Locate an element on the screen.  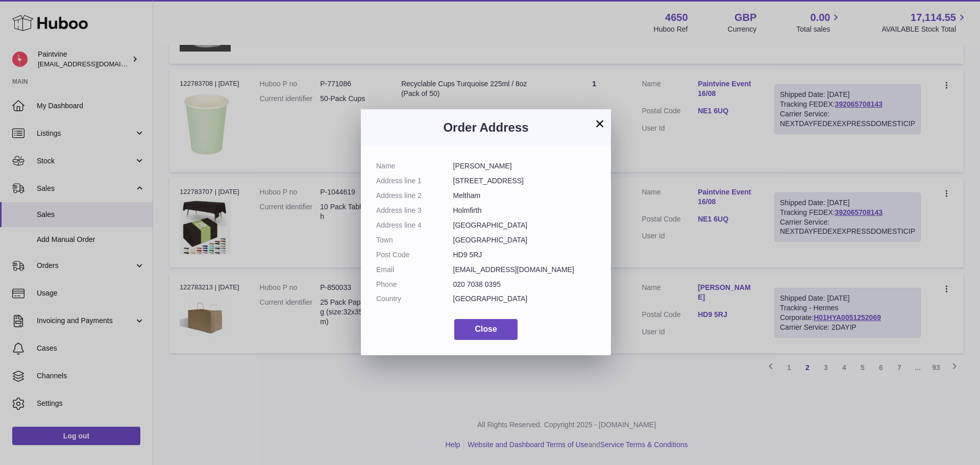
span: Close is located at coordinates (486, 329).